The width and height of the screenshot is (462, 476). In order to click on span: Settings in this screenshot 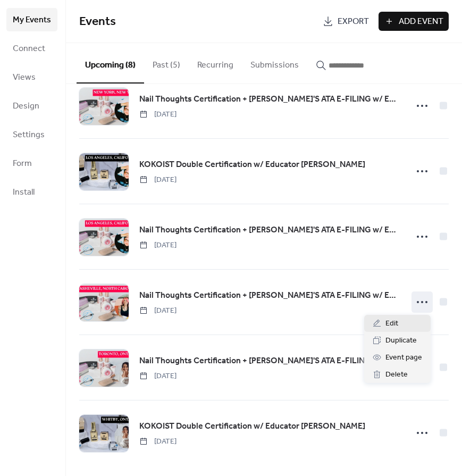, I will do `click(29, 135)`.